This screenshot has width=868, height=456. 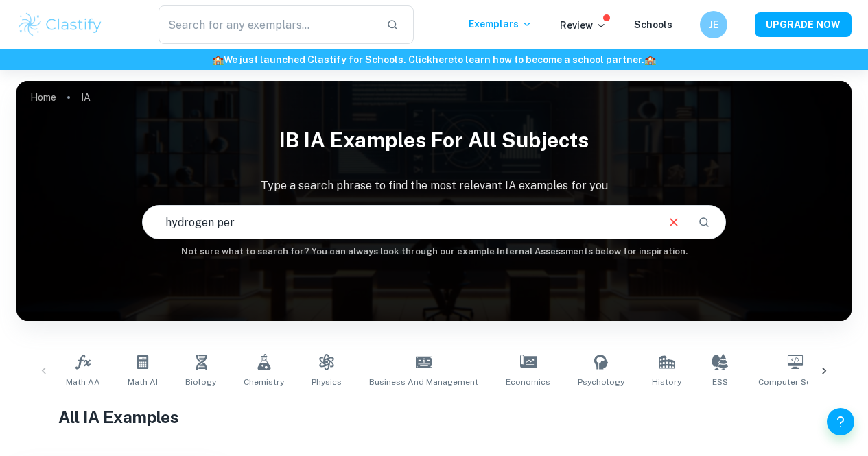 What do you see at coordinates (500, 24) in the screenshot?
I see `p: Exemplars` at bounding box center [500, 24].